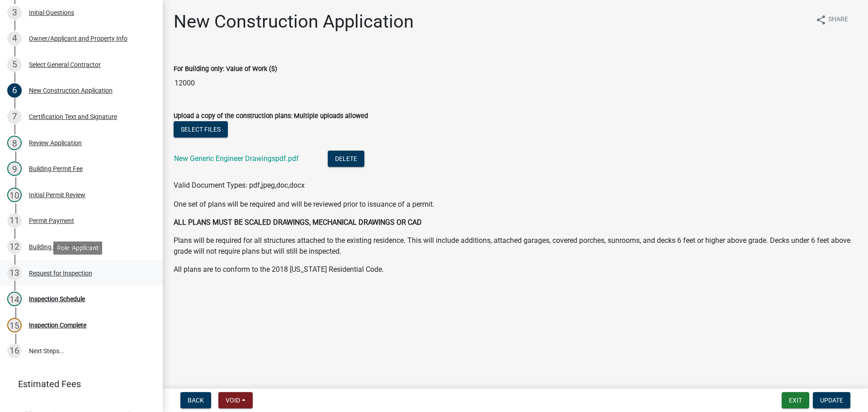  I want to click on wm-modal-confirm: Delete Document, so click(346, 159).